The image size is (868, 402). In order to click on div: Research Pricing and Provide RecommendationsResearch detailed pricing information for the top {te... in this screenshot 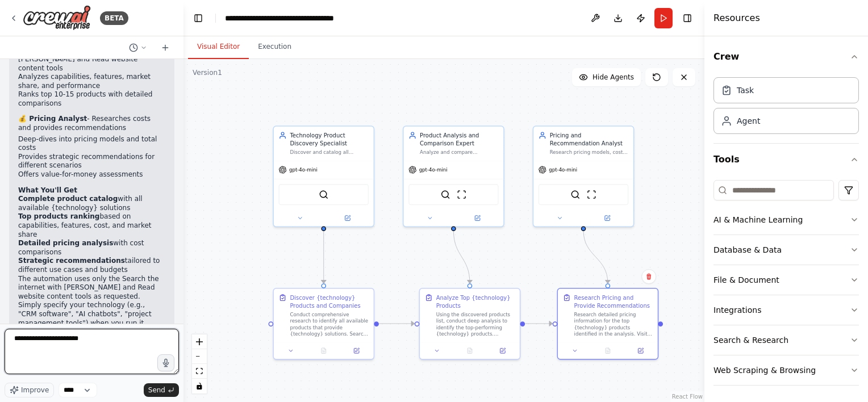, I will do `click(608, 324)`.